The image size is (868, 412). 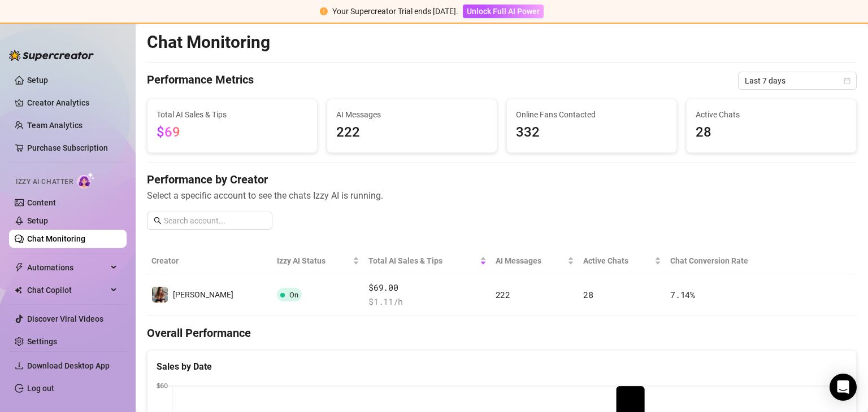 What do you see at coordinates (683, 295) in the screenshot?
I see `span: 7.14 %` at bounding box center [683, 295].